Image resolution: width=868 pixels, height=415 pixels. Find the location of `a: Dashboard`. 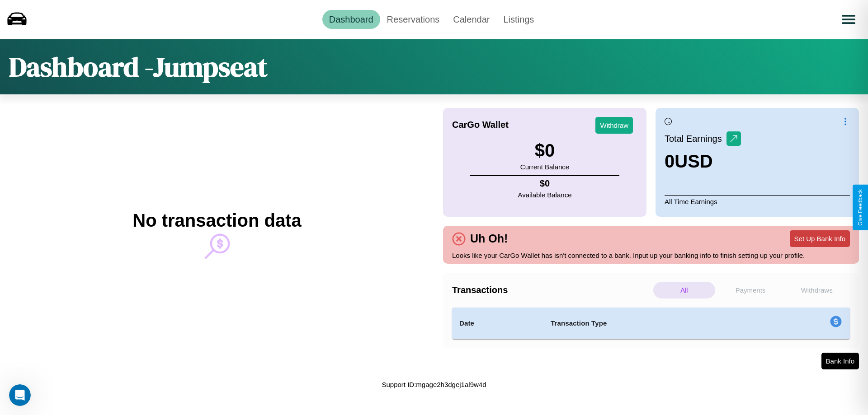

a: Dashboard is located at coordinates (351, 20).